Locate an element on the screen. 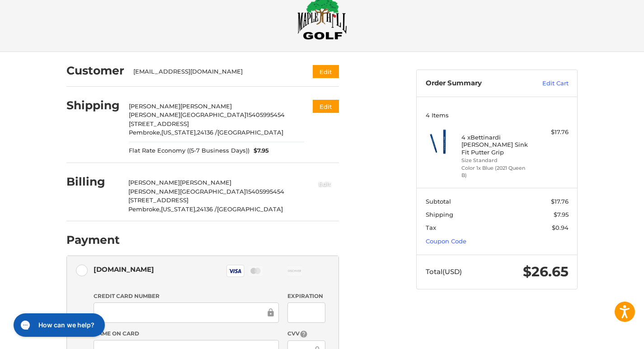  li: Color 1x Blue (2021 Queen B) is located at coordinates (496, 172).